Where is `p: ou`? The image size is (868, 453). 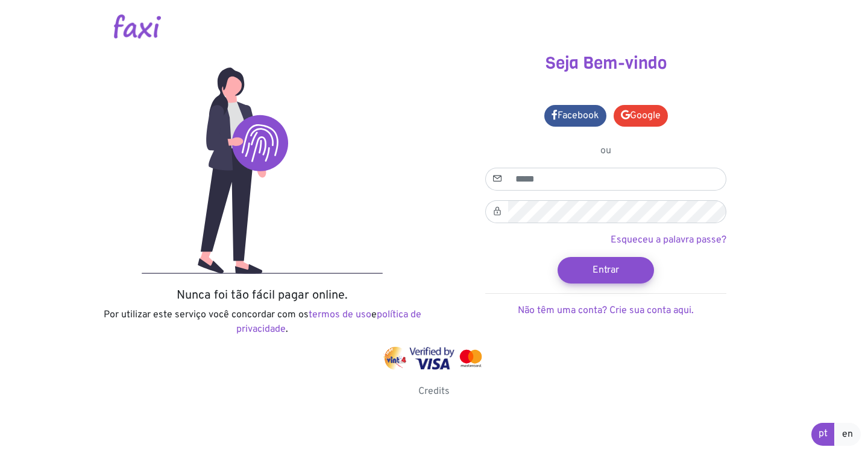
p: ou is located at coordinates (606, 151).